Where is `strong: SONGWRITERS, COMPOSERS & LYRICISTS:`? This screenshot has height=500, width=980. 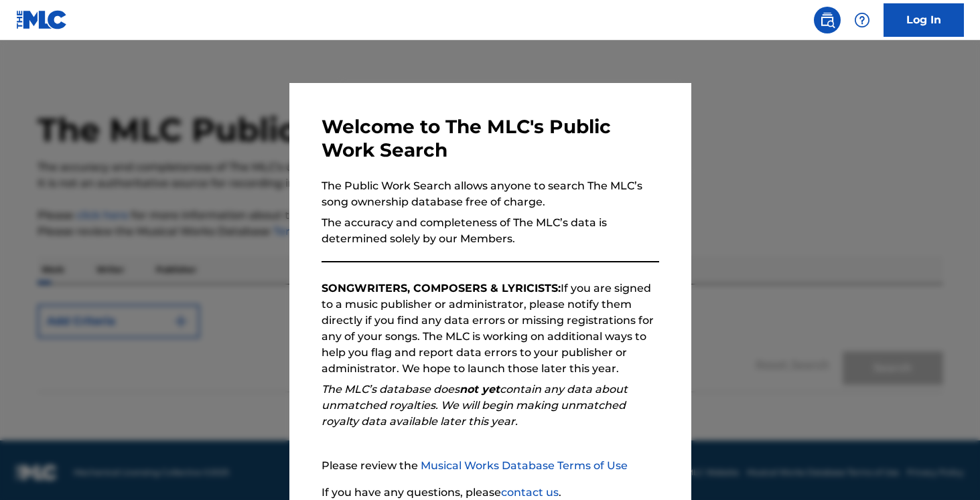 strong: SONGWRITERS, COMPOSERS & LYRICISTS: is located at coordinates (441, 288).